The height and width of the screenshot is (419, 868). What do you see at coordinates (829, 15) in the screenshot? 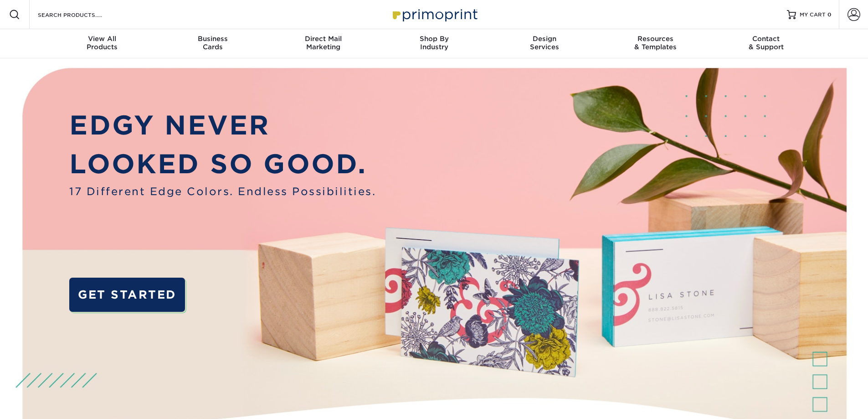
I see `span: 0` at bounding box center [829, 15].